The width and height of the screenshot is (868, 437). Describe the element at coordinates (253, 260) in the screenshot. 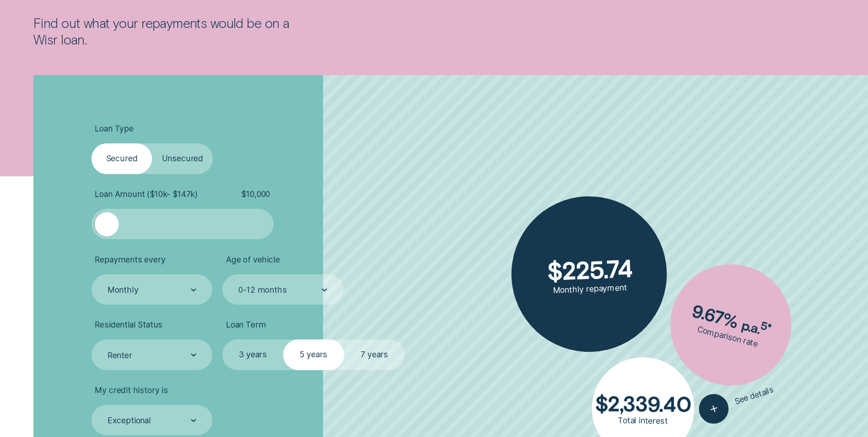

I see `span: Age of vehicle` at that location.